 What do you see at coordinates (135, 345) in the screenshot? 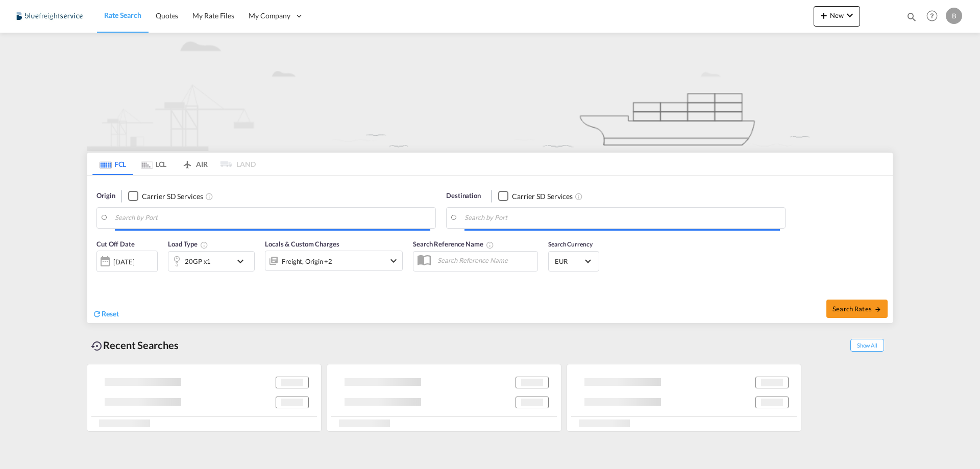
I see `div: Recent Searches` at bounding box center [135, 345].